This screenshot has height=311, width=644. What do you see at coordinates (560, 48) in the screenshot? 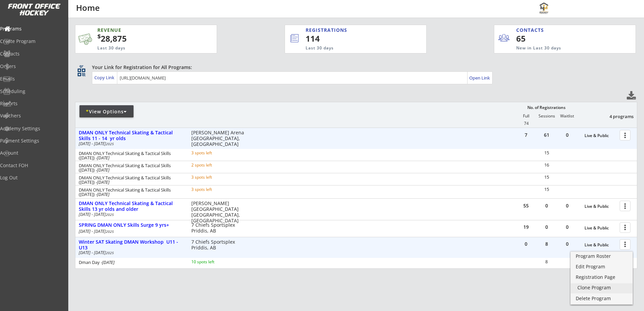
I see `div: New in Last 30 days` at bounding box center [560, 48].